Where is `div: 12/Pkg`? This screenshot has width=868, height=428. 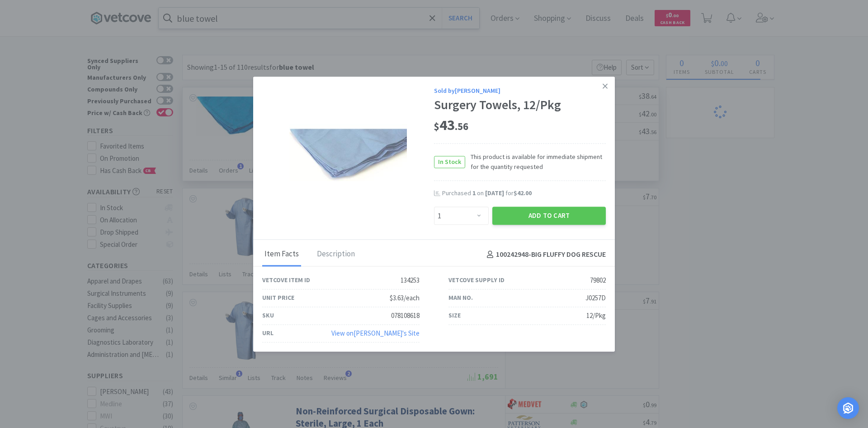
div: 12/Pkg is located at coordinates (596, 315).